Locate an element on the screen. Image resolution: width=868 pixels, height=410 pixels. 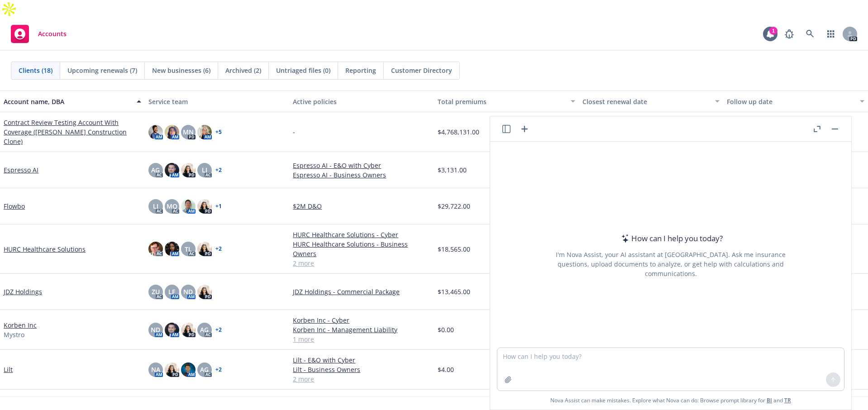
a: 1 more is located at coordinates (361, 339).